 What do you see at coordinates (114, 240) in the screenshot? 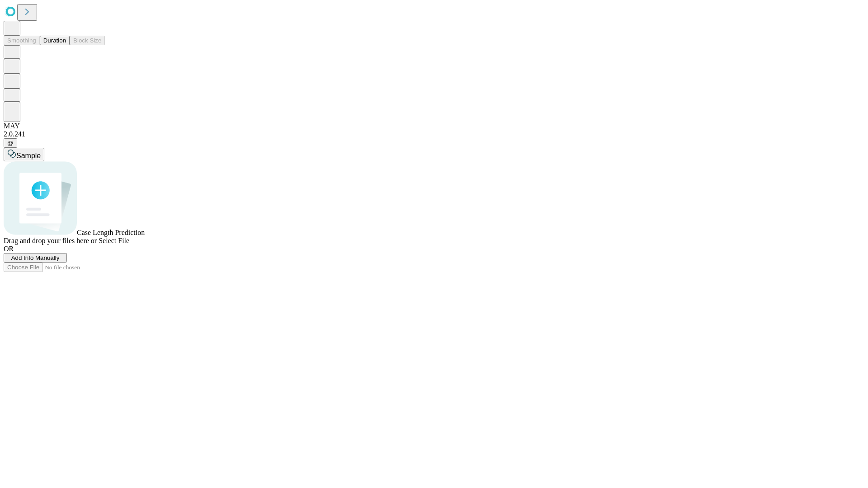
I see `span: Select File` at bounding box center [114, 240].